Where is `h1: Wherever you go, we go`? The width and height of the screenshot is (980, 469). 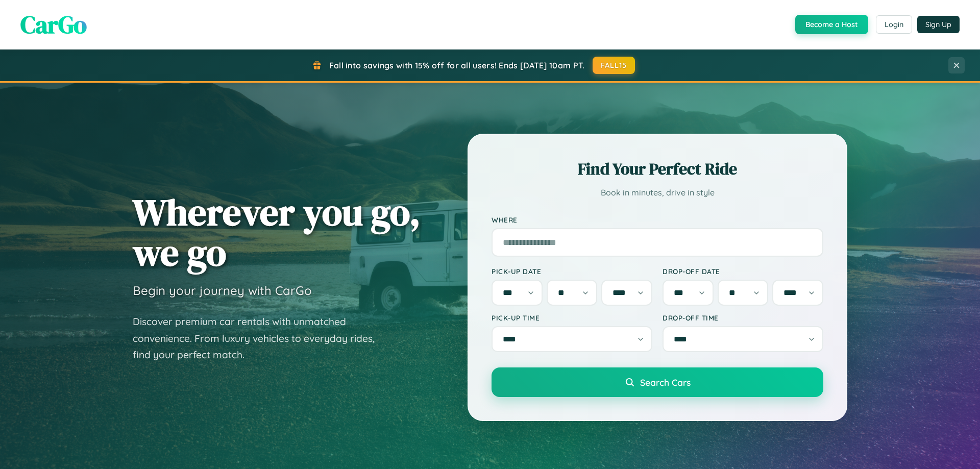 h1: Wherever you go, we go is located at coordinates (277, 232).